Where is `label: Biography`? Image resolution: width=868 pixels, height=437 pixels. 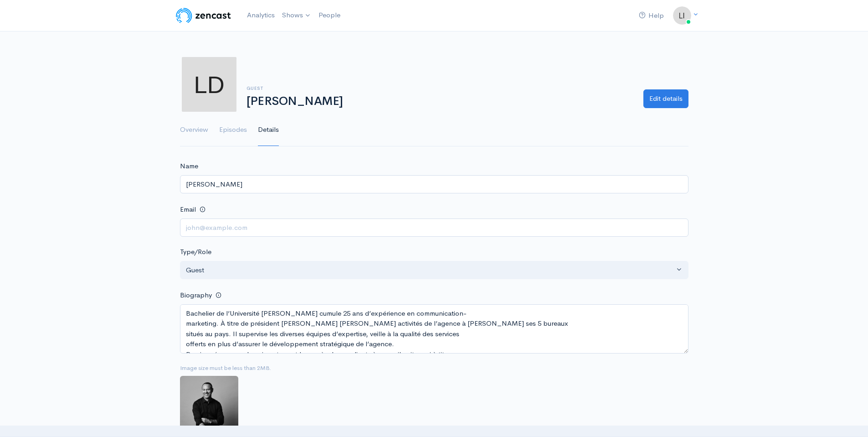 label: Biography is located at coordinates (196, 295).